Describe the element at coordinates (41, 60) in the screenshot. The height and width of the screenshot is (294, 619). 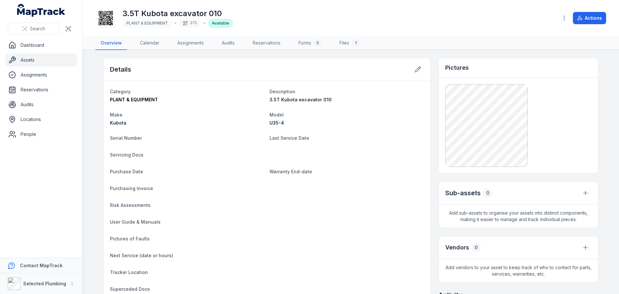
I see `a: Assets` at that location.